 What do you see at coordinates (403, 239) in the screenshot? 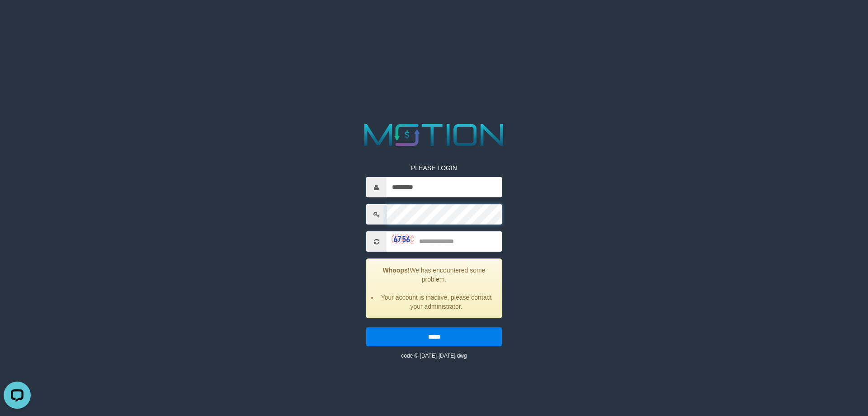
I see `img: captcha` at bounding box center [403, 239].